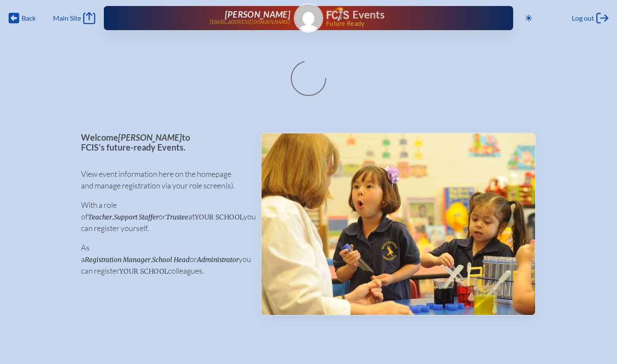 This screenshot has height=364, width=617. I want to click on span: Support Staffer, so click(136, 217).